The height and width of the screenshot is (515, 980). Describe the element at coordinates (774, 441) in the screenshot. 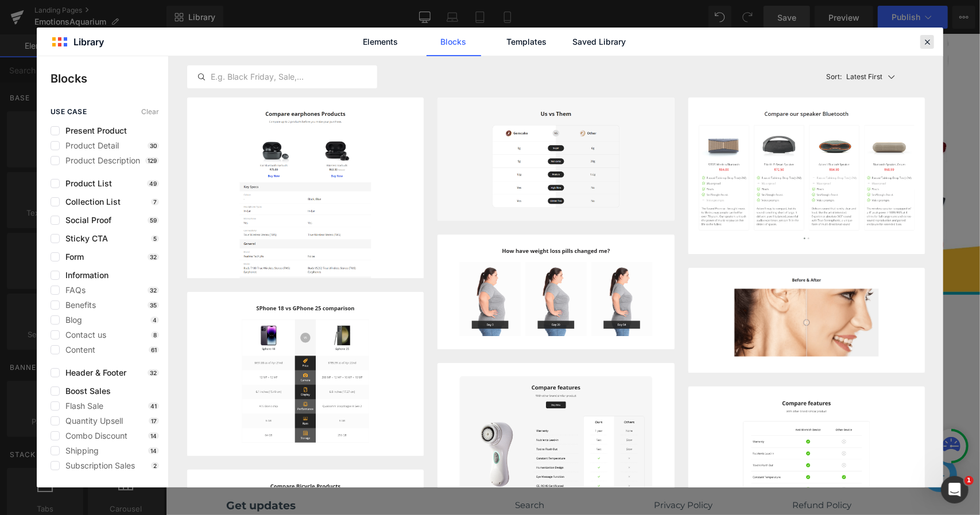

I see `div: Messenger Dummy Widget` at that location.